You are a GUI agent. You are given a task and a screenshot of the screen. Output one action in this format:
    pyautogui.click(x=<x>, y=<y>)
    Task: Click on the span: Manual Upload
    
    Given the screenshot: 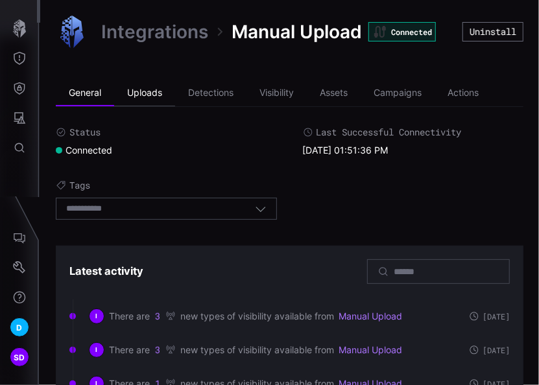 What is the action you would take?
    pyautogui.click(x=297, y=32)
    